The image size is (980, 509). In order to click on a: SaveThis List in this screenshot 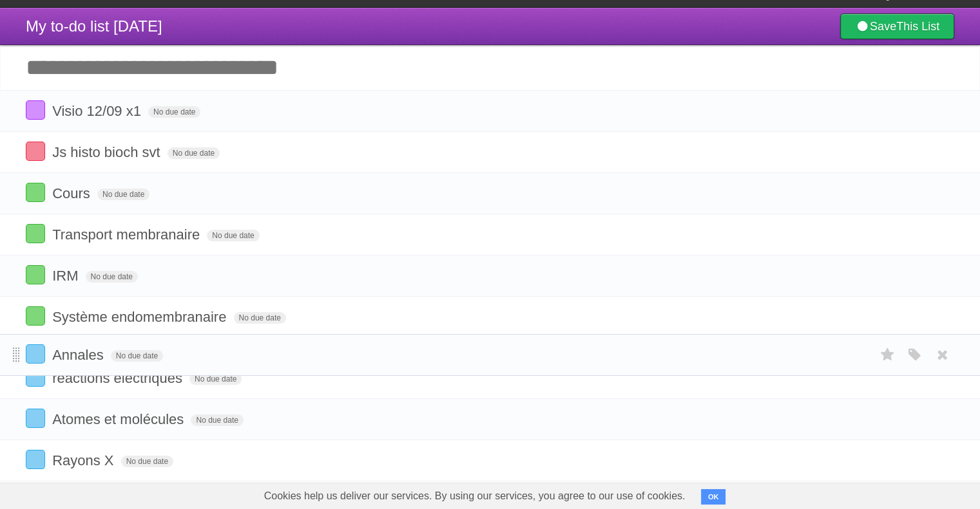, I will do `click(897, 27)`.